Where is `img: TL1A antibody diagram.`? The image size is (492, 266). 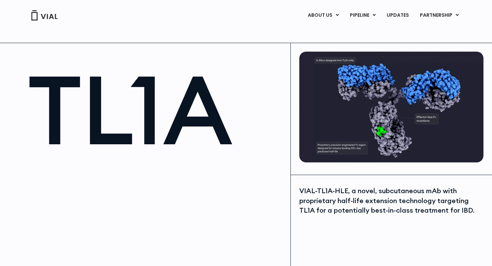
img: TL1A antibody diagram. is located at coordinates (391, 107).